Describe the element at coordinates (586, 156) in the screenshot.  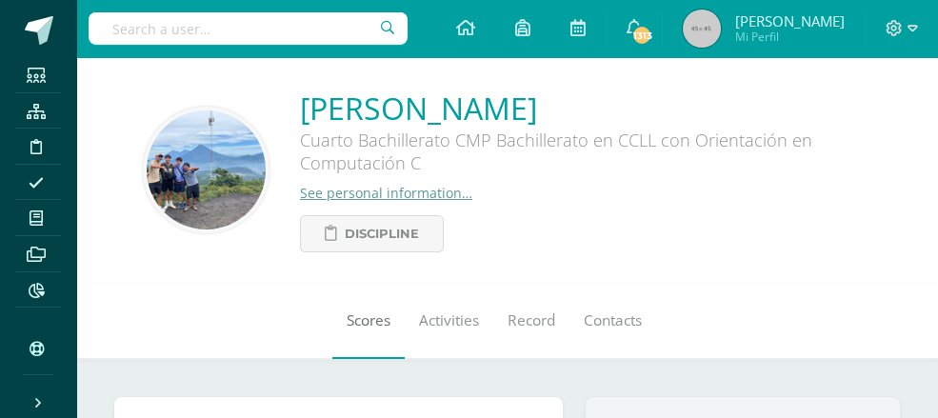
I see `div: Cuarto Bachillerato CMP Bachillerato en CCLL con Orientación en Computación C` at that location.